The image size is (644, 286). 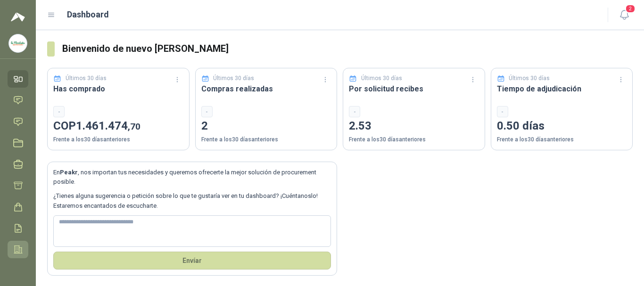 What do you see at coordinates (134, 126) in the screenshot?
I see `span: ,70` at bounding box center [134, 126].